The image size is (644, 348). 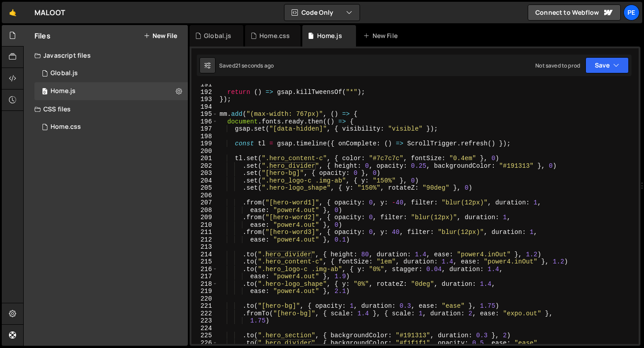 What do you see at coordinates (204, 114) in the screenshot?
I see `div: 195` at bounding box center [204, 114].